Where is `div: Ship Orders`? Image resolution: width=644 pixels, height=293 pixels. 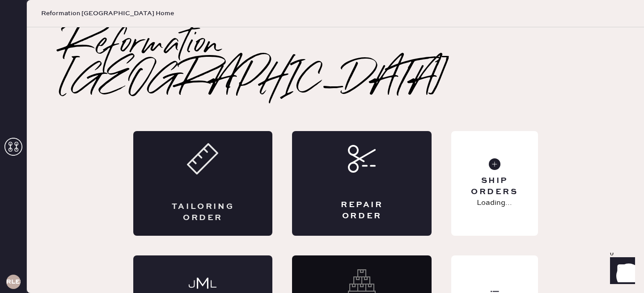 div: Ship Orders is located at coordinates (494, 187).